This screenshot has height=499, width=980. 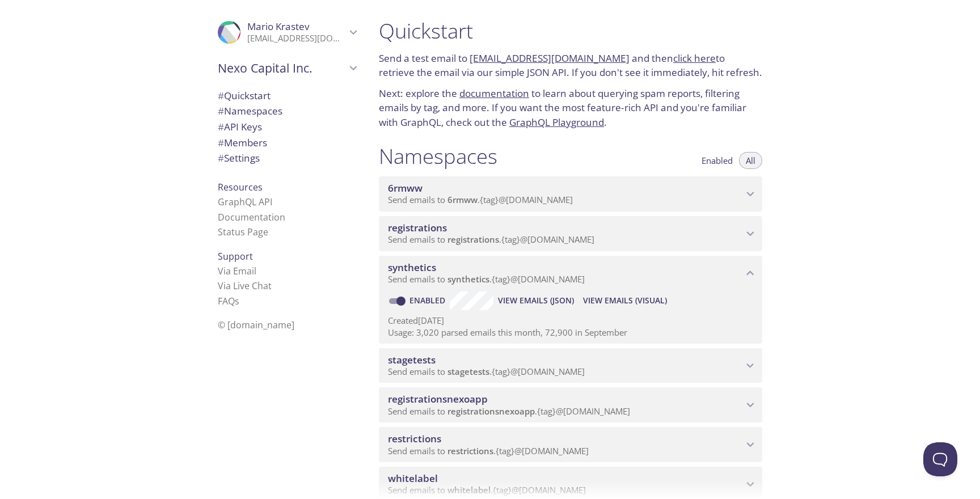 I want to click on a: GraphQL Playground, so click(x=557, y=122).